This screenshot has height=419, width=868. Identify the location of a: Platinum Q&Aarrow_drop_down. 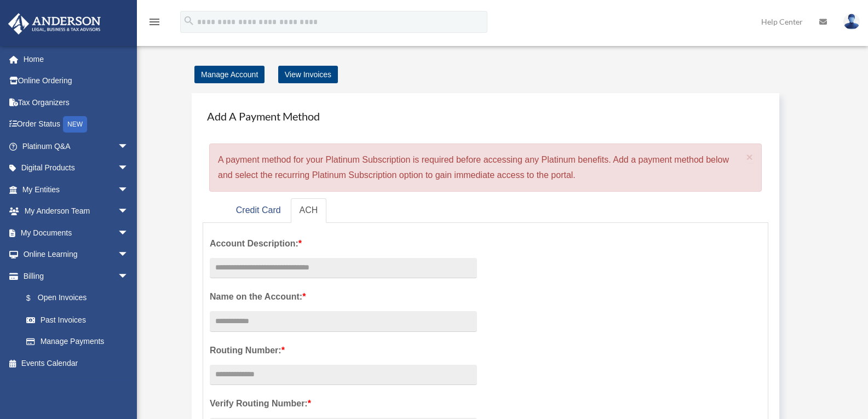
(76, 147).